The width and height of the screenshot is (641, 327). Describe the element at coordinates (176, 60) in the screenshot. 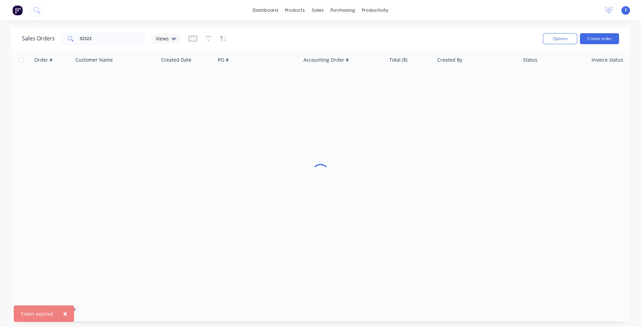

I see `div: Created Date` at that location.